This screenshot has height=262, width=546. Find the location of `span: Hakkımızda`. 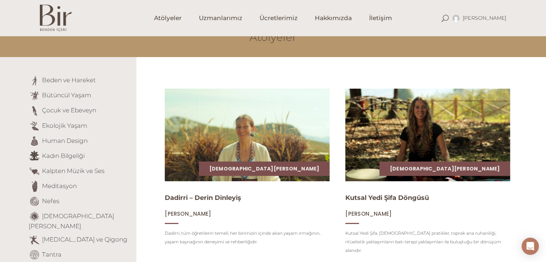

span: Hakkımızda is located at coordinates (333, 18).